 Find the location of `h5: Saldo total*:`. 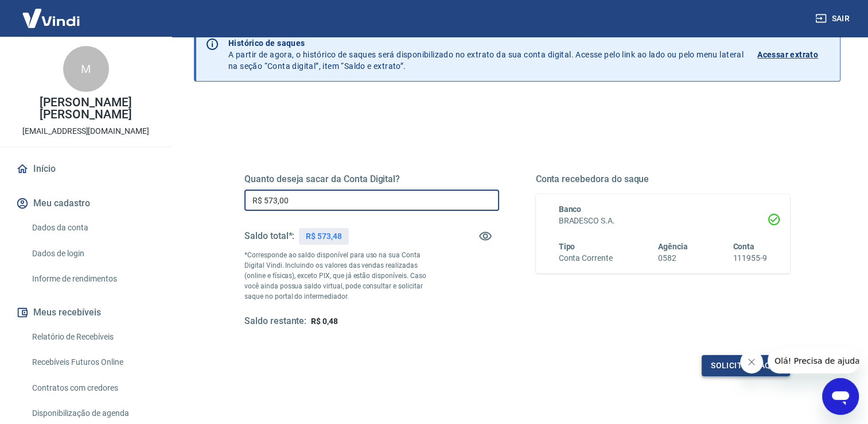

h5: Saldo total*: is located at coordinates (269, 236).